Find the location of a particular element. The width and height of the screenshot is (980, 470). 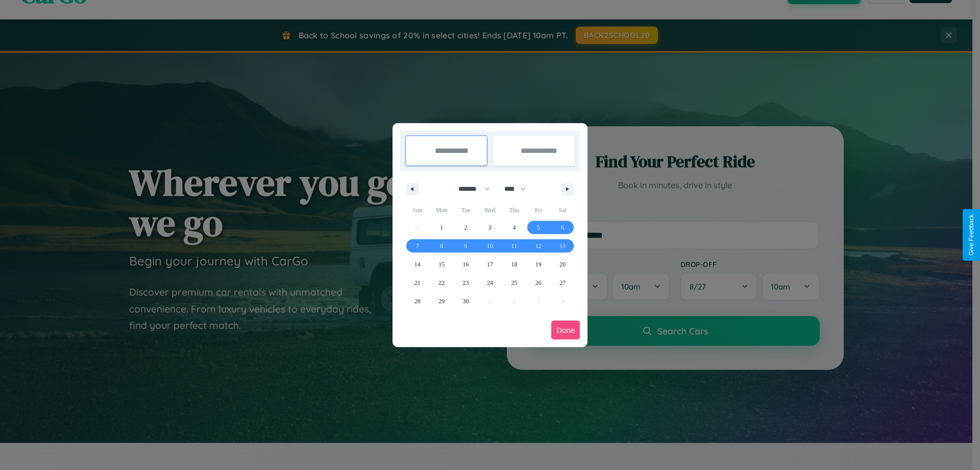

span: Mon is located at coordinates (441, 210).